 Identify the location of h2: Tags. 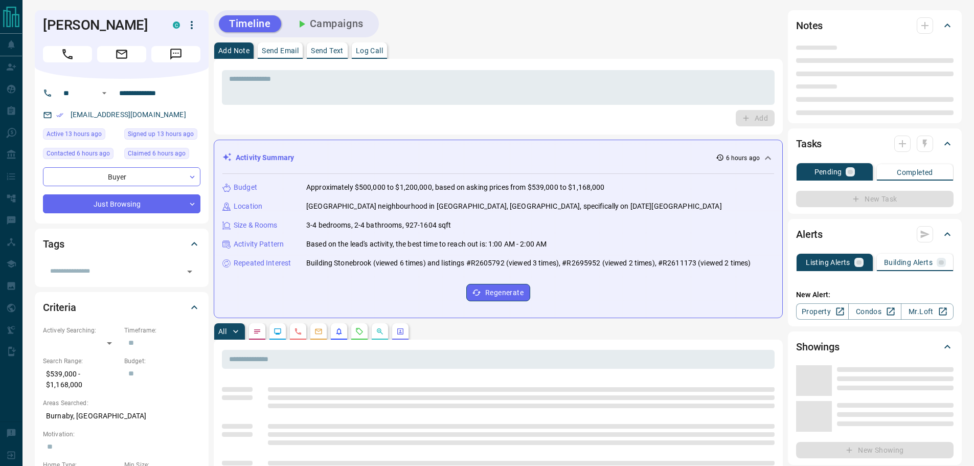
(53, 244).